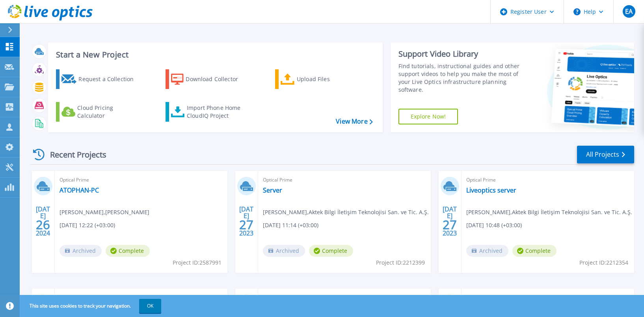 The width and height of the screenshot is (644, 317). I want to click on a: Liveoptics server, so click(491, 190).